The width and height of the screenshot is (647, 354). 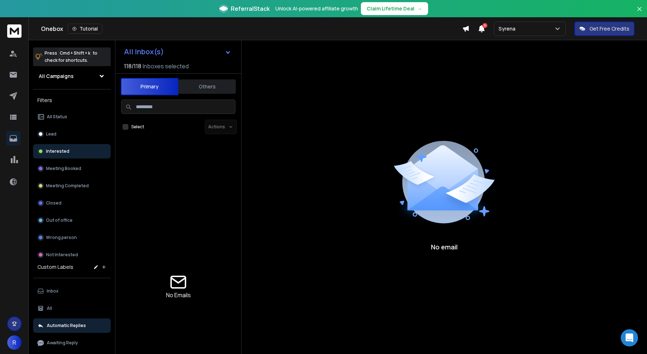 What do you see at coordinates (178, 295) in the screenshot?
I see `p: No Emails` at bounding box center [178, 295].